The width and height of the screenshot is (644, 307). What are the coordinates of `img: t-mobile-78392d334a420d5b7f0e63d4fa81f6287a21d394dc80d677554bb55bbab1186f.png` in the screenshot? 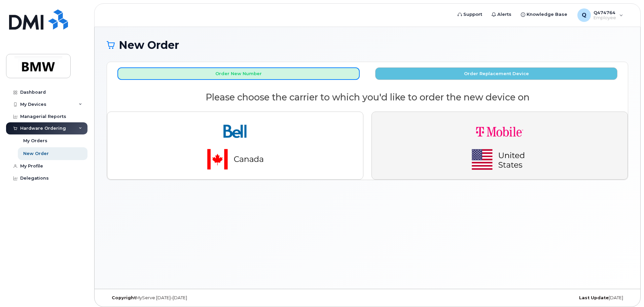 It's located at (500, 145).